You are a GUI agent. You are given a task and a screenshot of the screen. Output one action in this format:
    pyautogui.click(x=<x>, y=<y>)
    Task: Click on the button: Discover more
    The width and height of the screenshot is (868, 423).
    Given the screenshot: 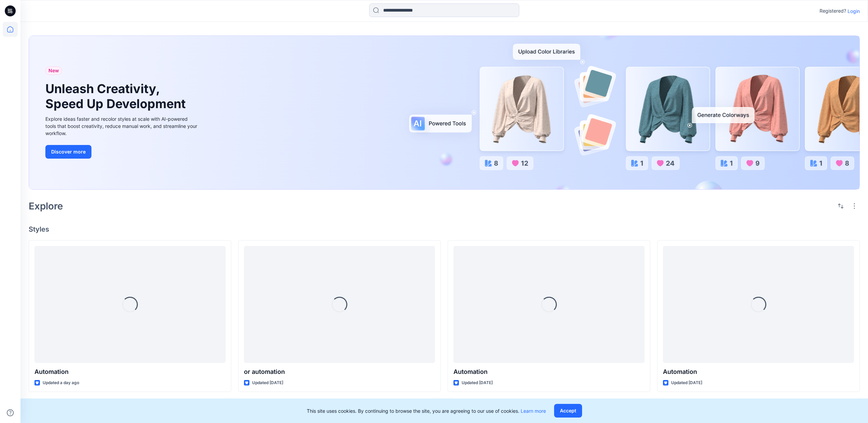 What is the action you would take?
    pyautogui.click(x=68, y=151)
    